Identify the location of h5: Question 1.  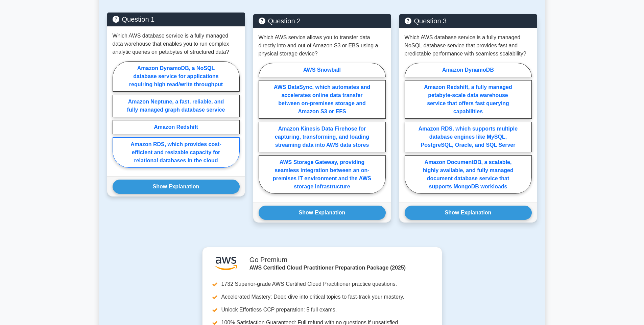
(176, 19).